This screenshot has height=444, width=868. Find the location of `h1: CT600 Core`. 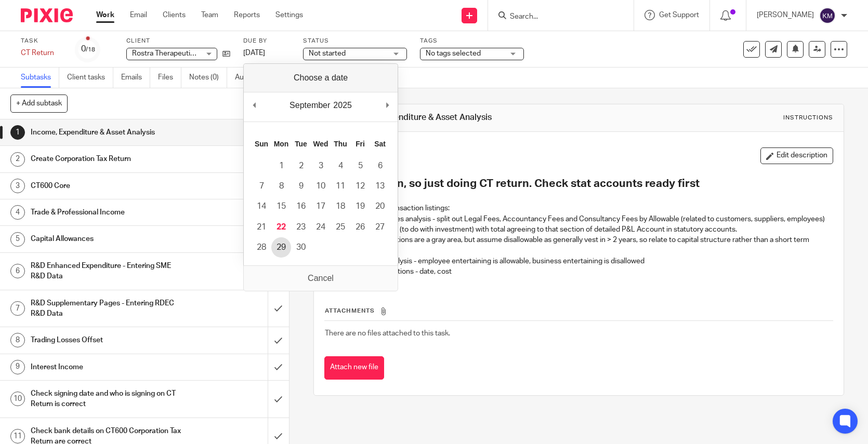

h1: CT600 Core is located at coordinates (106, 186).